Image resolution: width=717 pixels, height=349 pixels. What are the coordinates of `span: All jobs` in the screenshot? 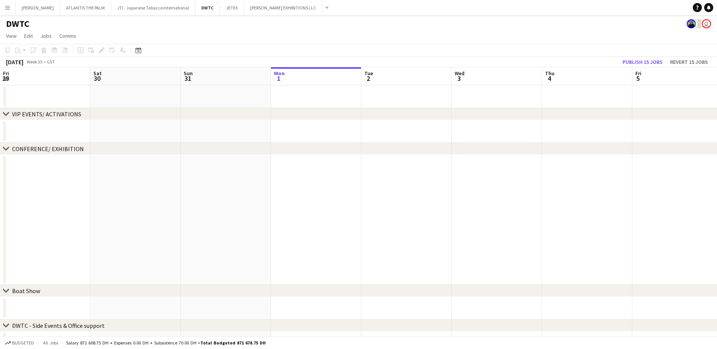 It's located at (51, 343).